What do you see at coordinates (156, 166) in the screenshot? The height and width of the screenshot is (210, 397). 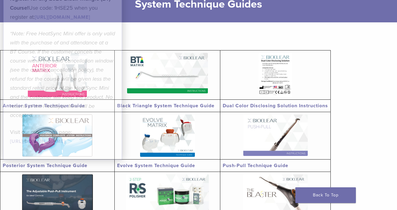 I see `a: Evolve System Technique Guide` at bounding box center [156, 166].